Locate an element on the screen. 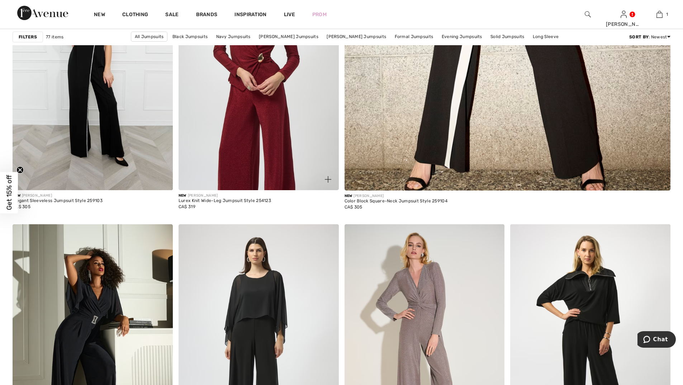  a: Live is located at coordinates (289, 14).